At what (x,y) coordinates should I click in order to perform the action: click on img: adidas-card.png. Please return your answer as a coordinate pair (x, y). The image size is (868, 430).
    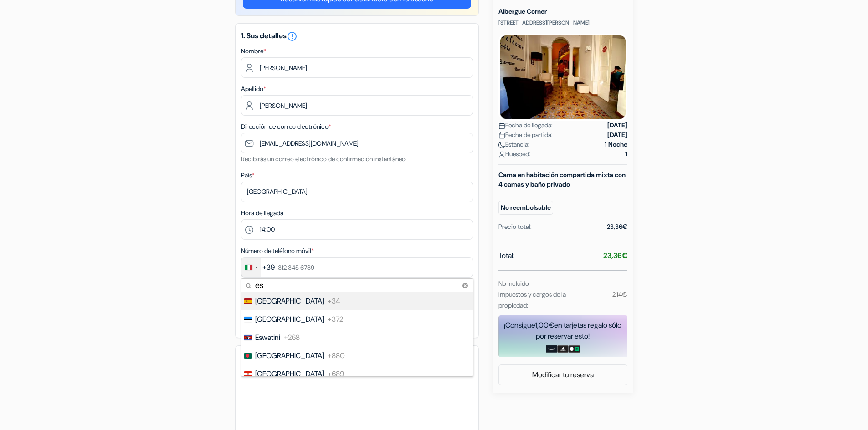
    Looking at the image, I should click on (562, 349).